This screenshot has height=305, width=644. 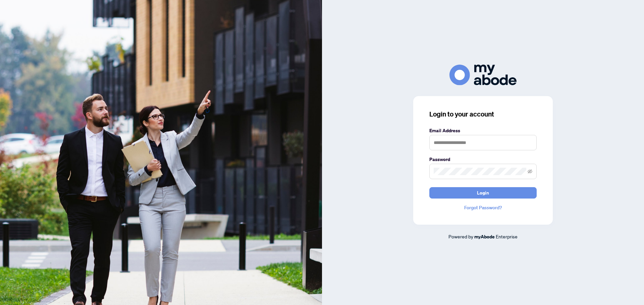 What do you see at coordinates (483, 114) in the screenshot?
I see `h3: Login to your account` at bounding box center [483, 114].